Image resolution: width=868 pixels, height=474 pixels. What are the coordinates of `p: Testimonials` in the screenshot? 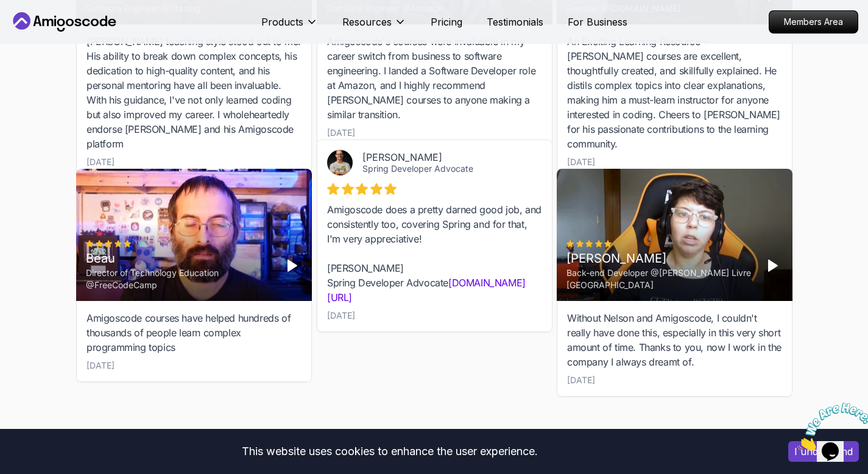 It's located at (514, 22).